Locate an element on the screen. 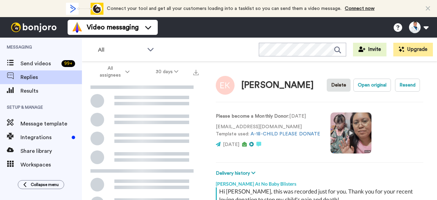 The image size is (437, 200). span: All is located at coordinates (121, 50).